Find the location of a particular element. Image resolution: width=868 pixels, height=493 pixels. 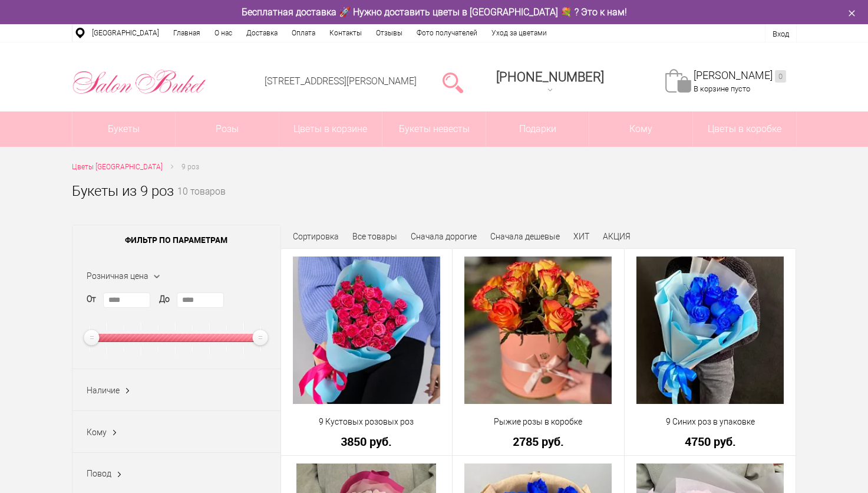

span: 9 Синих роз в упаковке is located at coordinates (710, 421).